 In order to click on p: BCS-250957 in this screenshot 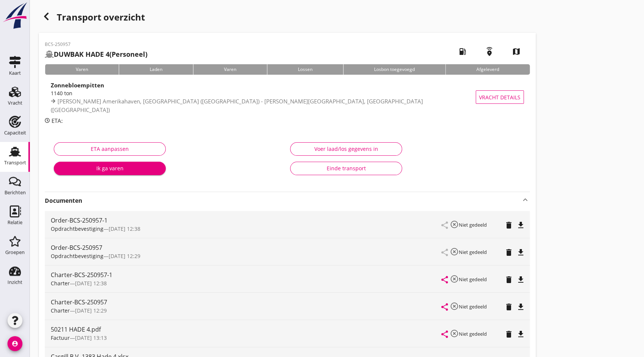, I will do `click(96, 45)`.